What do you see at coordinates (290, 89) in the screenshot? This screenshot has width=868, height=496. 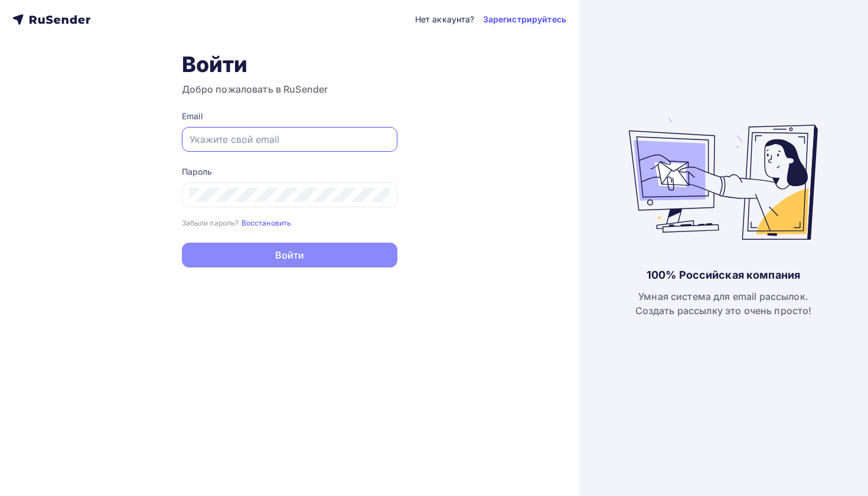 I see `h3: Добро пожаловать в RuSender` at bounding box center [290, 89].